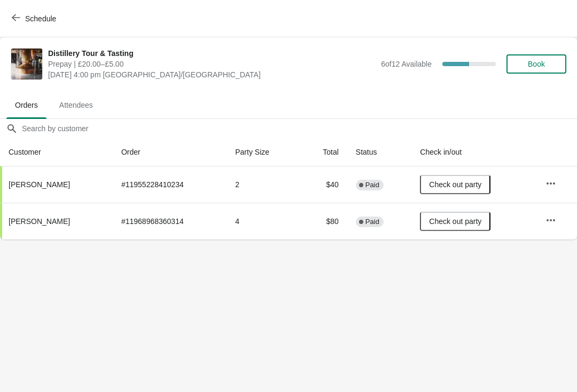 This screenshot has width=577, height=392. What do you see at coordinates (379, 152) in the screenshot?
I see `th: Status` at bounding box center [379, 152].